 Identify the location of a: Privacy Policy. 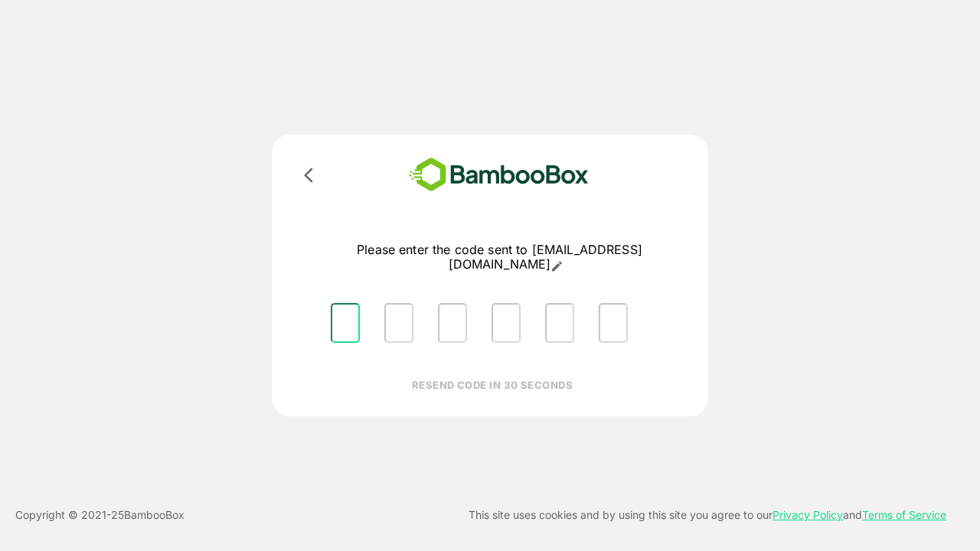
(808, 515).